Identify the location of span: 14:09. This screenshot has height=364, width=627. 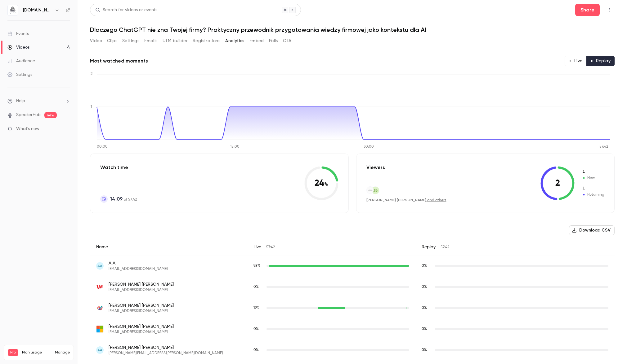
(116, 199).